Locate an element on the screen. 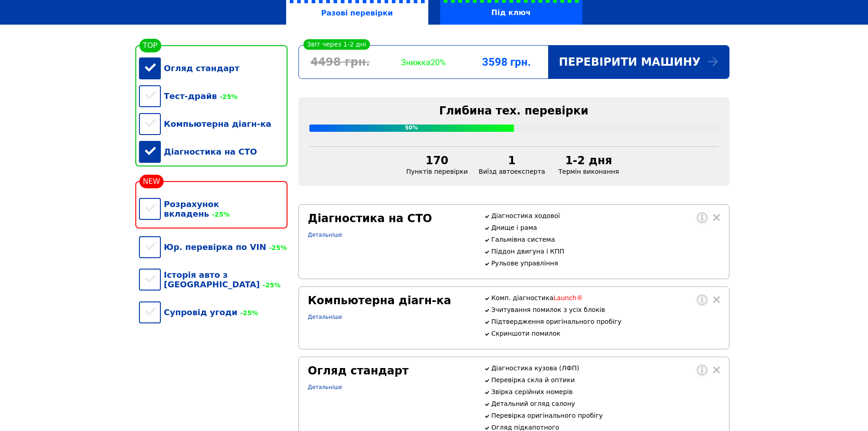 The image size is (868, 431). p: Звірка серійних номерів is located at coordinates (605, 392).